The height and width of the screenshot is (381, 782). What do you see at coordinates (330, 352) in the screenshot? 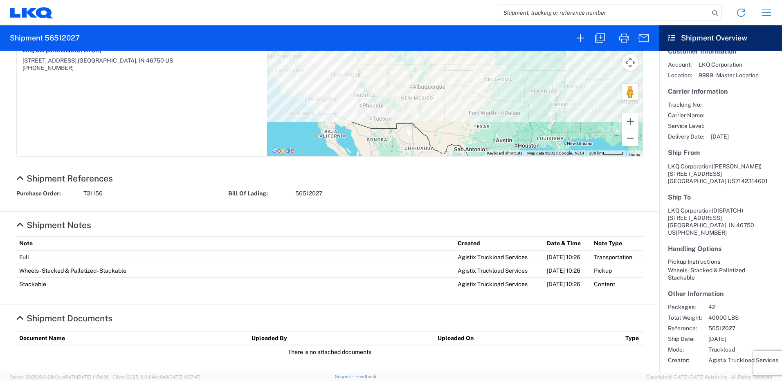
I see `td: There is no attached documents` at bounding box center [330, 352].